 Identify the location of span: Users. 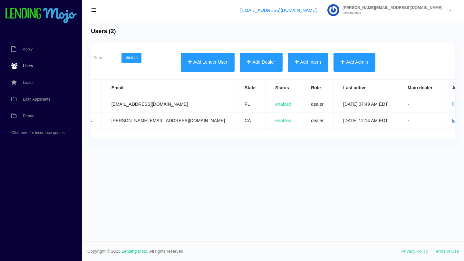
(28, 66).